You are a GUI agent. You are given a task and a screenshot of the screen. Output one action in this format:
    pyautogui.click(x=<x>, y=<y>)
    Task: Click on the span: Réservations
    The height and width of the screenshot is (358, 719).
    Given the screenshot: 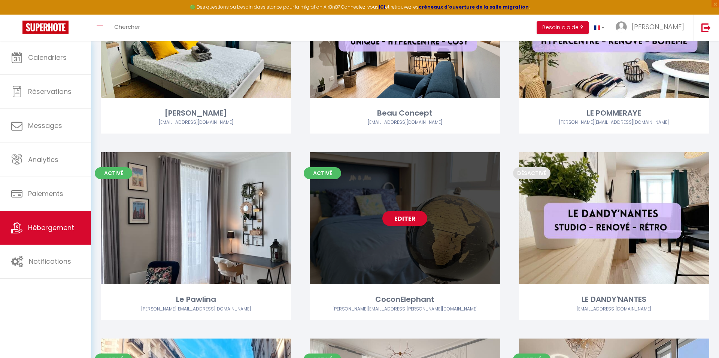 What is the action you would take?
    pyautogui.click(x=50, y=91)
    